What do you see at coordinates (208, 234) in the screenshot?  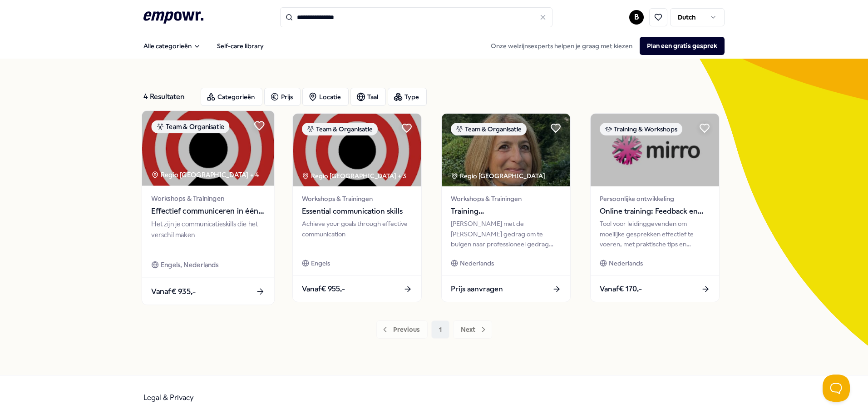 I see `div: Het zijn je communicatieskills die het verschil maken` at bounding box center [208, 234].